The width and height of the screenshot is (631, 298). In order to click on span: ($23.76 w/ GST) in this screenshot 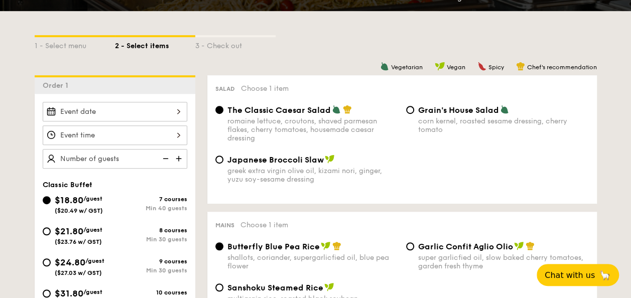, I will do `click(78, 242)`.